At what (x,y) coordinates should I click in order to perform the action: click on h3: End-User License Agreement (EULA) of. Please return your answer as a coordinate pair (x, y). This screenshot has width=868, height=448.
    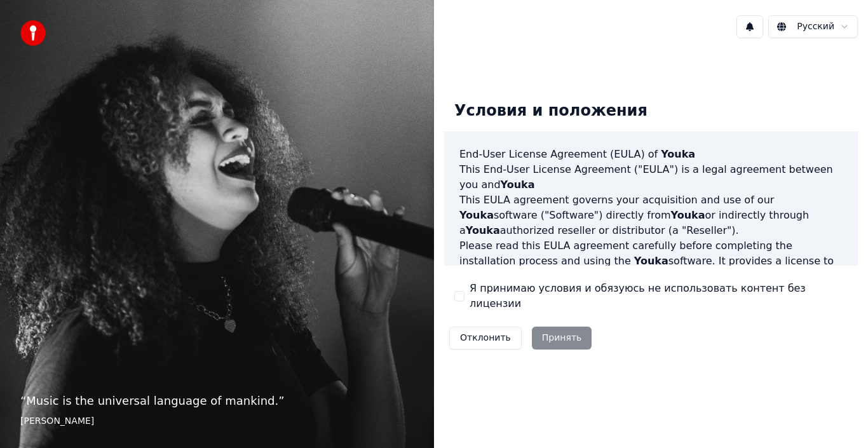
    Looking at the image, I should click on (650, 154).